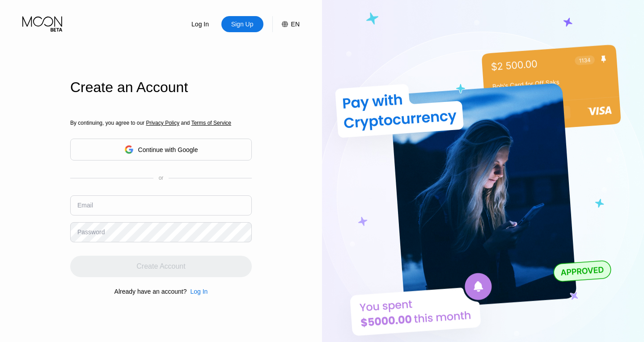 This screenshot has width=644, height=342. Describe the element at coordinates (185, 123) in the screenshot. I see `span: and` at that location.